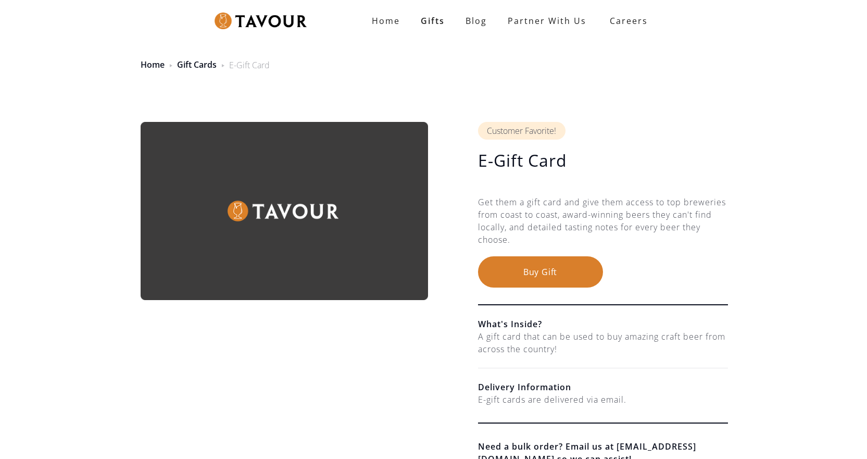 The image size is (867, 459). I want to click on h6: Delivery Information, so click(603, 387).